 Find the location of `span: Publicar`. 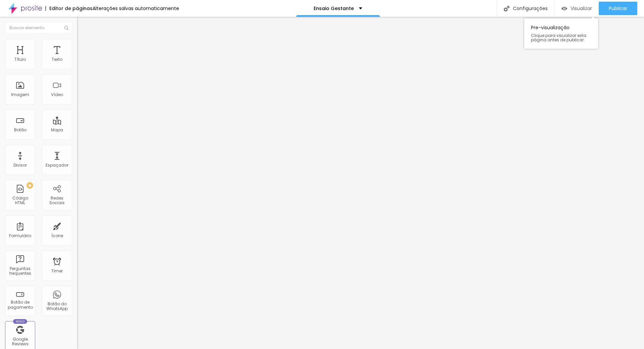

span: Publicar is located at coordinates (618, 8).